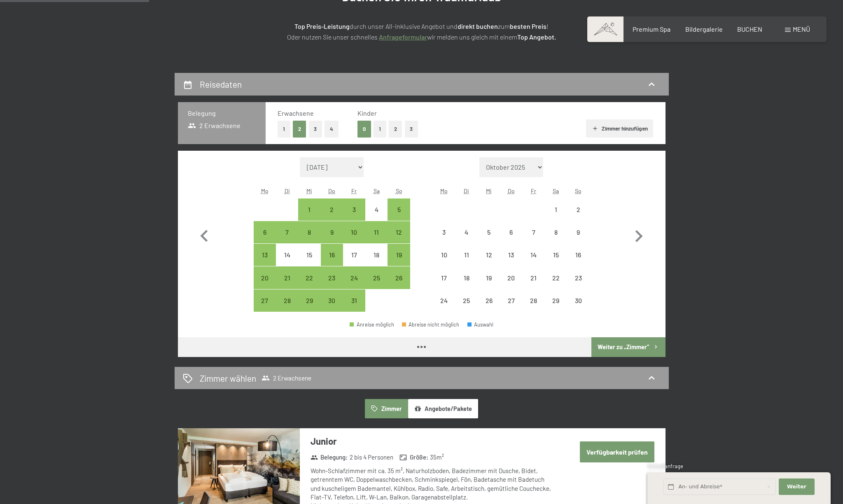  I want to click on div: Thu Oct 30 2025, so click(332, 301).